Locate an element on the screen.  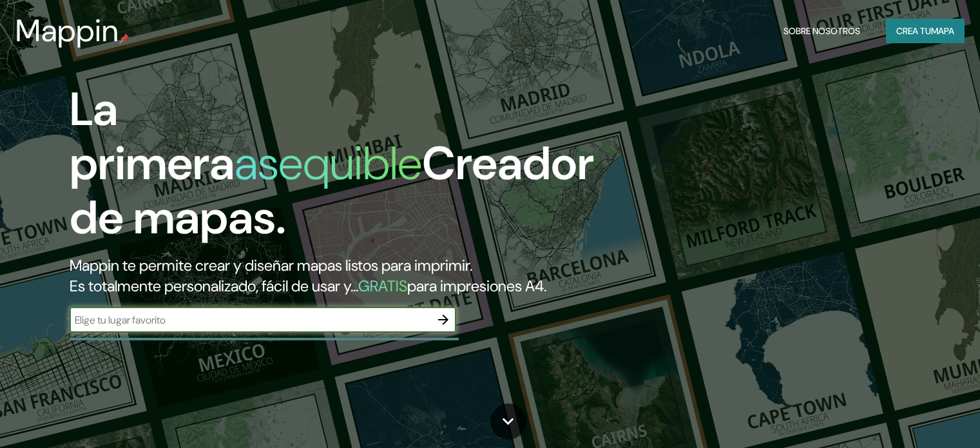
font: mapa is located at coordinates (942, 31).